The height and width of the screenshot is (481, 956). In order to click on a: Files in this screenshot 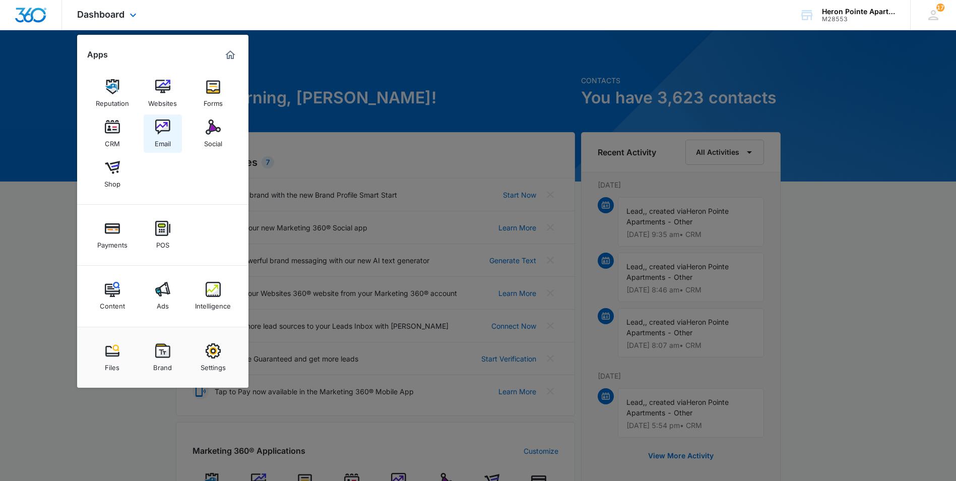, I will do `click(112, 357)`.